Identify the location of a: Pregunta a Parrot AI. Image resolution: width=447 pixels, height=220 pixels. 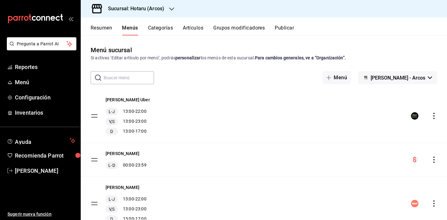
(40, 48).